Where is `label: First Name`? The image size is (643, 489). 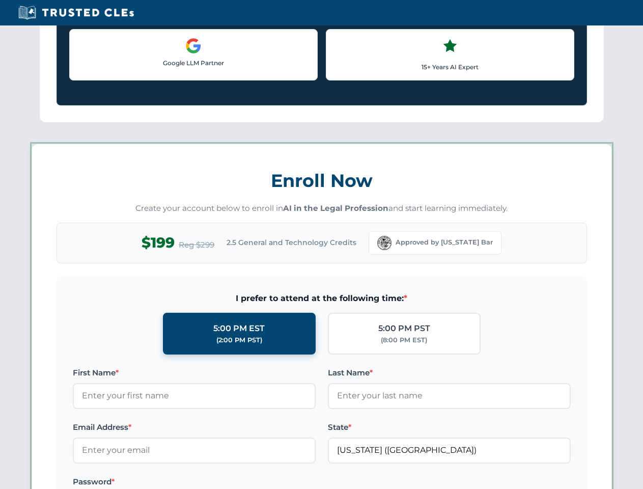
label: First Name is located at coordinates (194, 373).